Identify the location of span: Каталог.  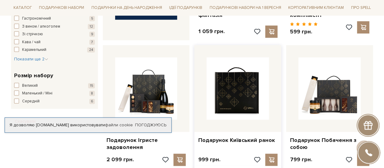
(23, 8).